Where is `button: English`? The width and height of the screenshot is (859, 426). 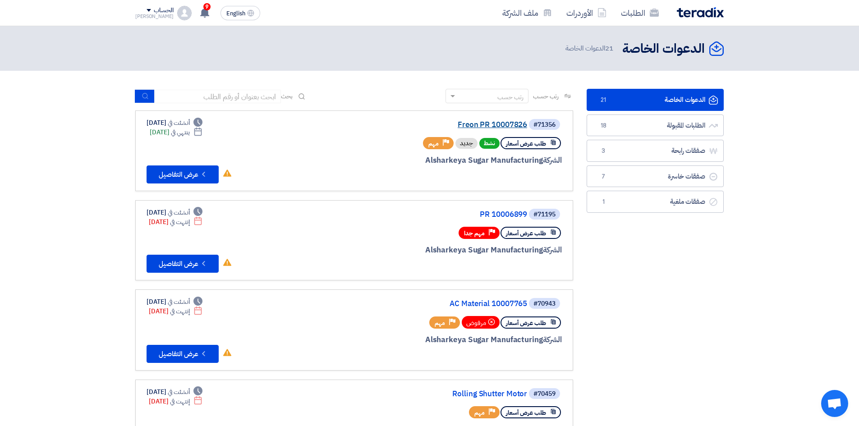
button: English is located at coordinates (240, 13).